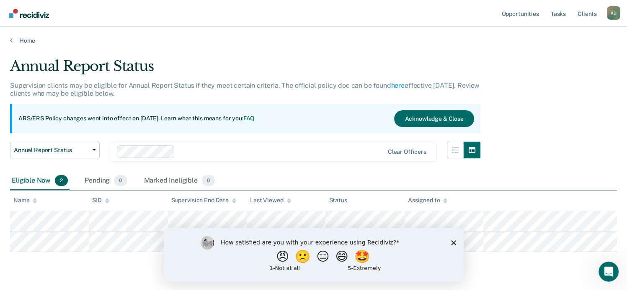  I want to click on div: SID, so click(100, 200).